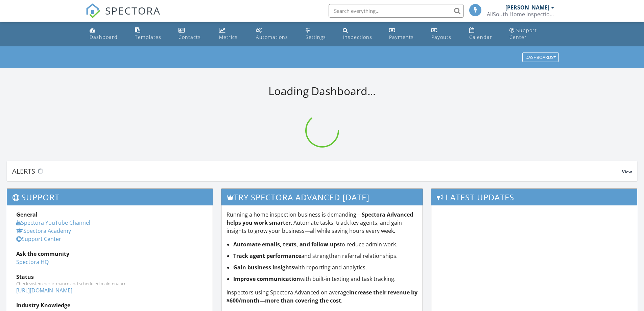 The image size is (644, 311). I want to click on a: Payments, so click(405, 34).